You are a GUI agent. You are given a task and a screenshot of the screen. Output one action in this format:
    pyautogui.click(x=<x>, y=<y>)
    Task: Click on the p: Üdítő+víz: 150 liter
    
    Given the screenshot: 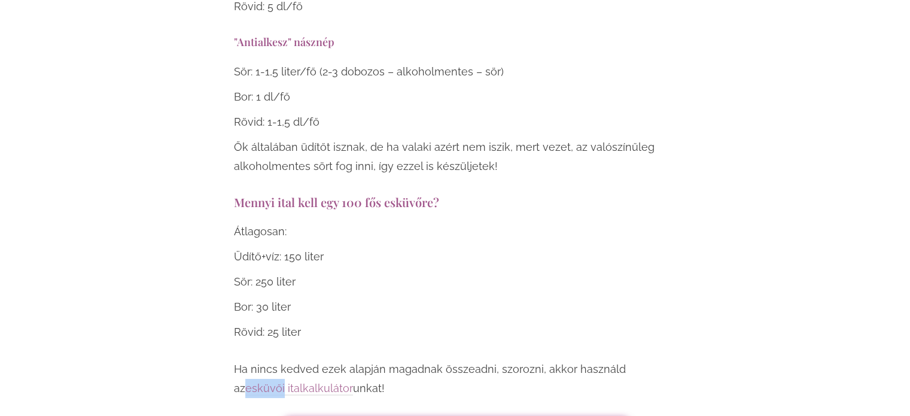 What is the action you would take?
    pyautogui.click(x=455, y=257)
    